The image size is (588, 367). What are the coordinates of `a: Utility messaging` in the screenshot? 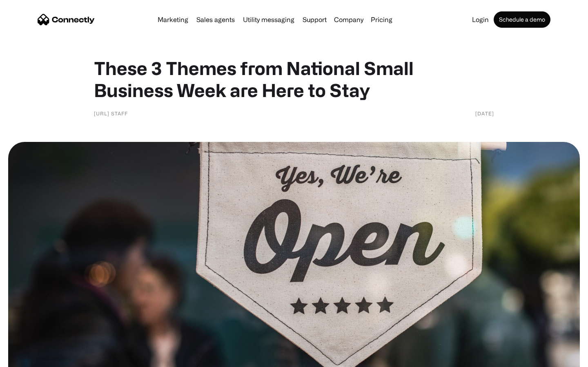 It's located at (269, 20).